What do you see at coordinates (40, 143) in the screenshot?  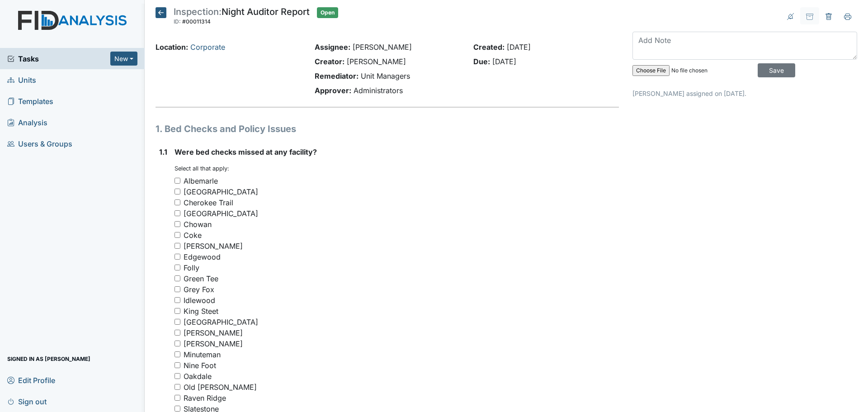 I see `span: Users & Groups` at bounding box center [40, 143].